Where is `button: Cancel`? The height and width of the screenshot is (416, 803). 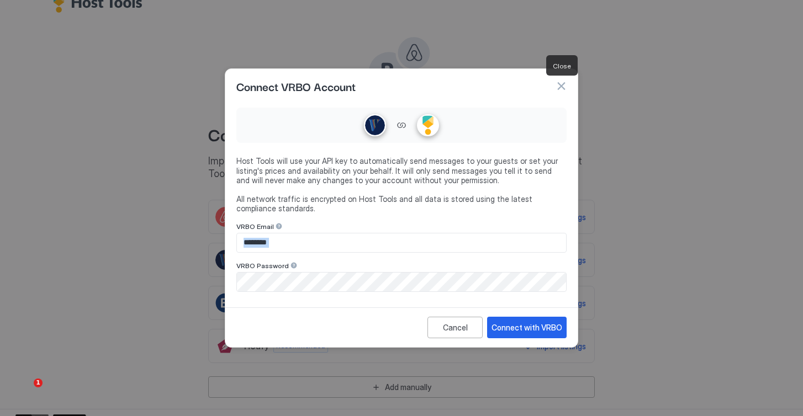 button: Cancel is located at coordinates (455, 327).